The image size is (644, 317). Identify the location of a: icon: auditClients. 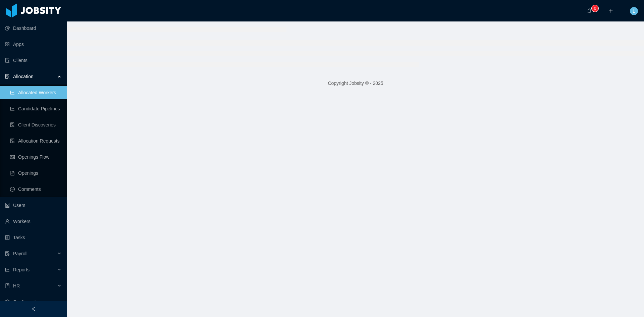
(34, 60).